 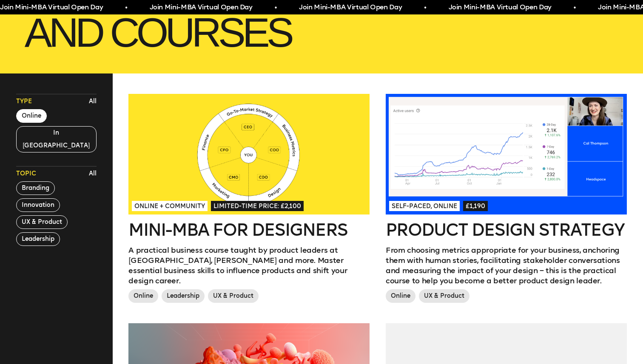 What do you see at coordinates (506, 200) in the screenshot?
I see `a: Self-paced, Online£1,190Product Design StrategyFrom choosing metrics appropriate for your busines...` at bounding box center [506, 200].